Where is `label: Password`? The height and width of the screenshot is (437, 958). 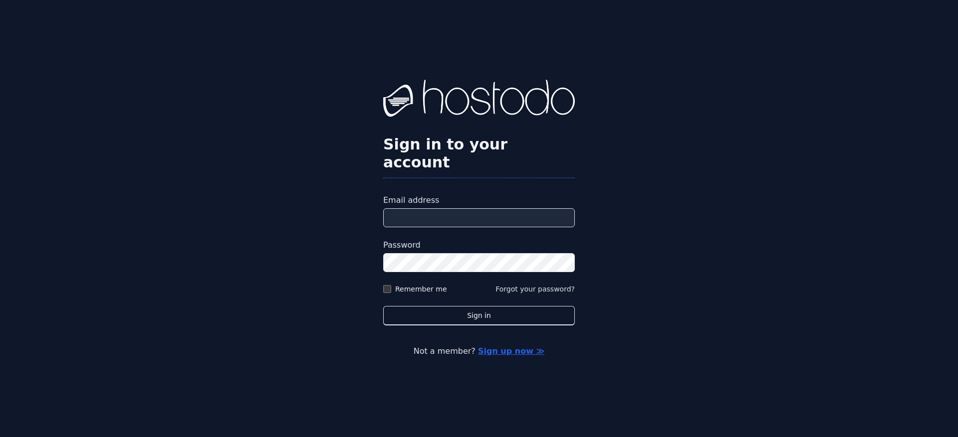 label: Password is located at coordinates (479, 245).